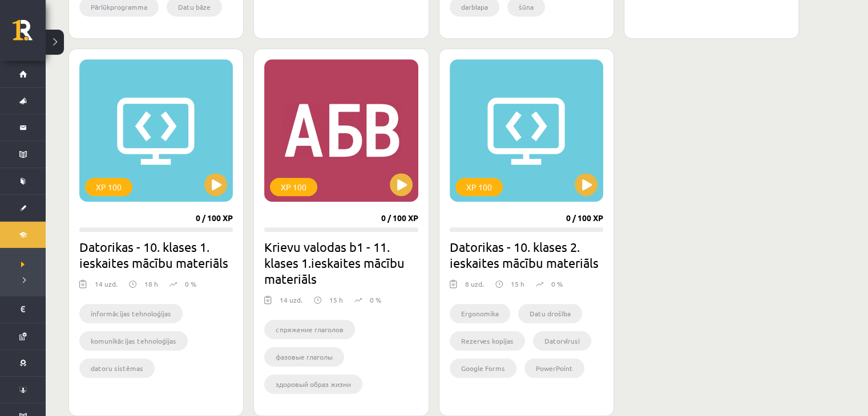  I want to click on li: фазовые глаголы, so click(304, 357).